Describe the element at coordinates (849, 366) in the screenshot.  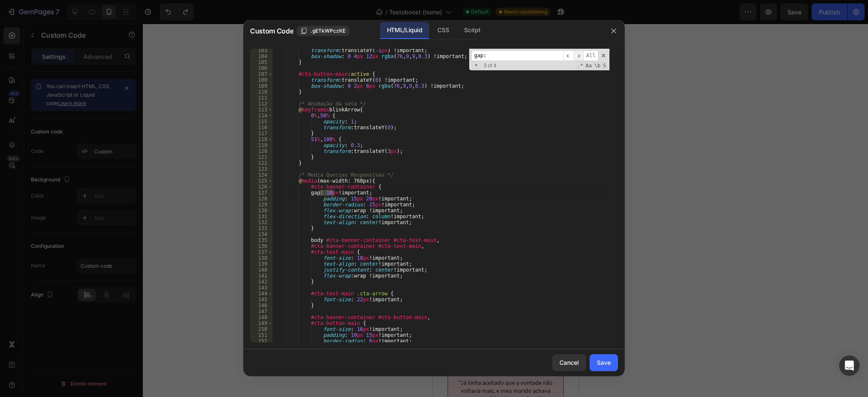
I see `div: Open Intercom Messenger` at that location.